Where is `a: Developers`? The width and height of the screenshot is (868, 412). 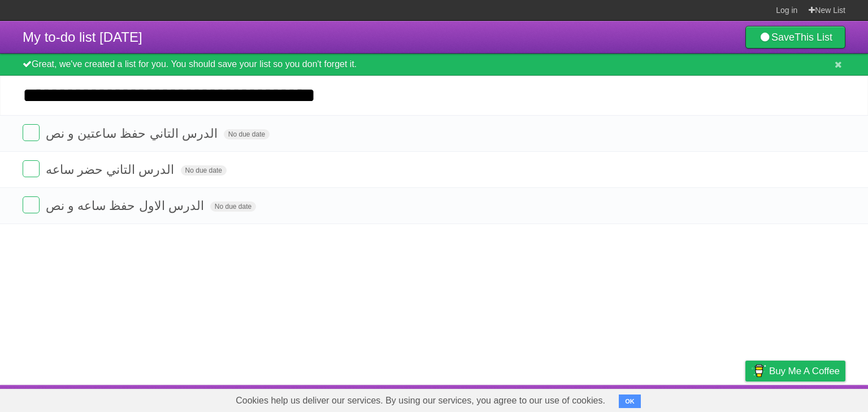
a: Developers is located at coordinates (655, 399).